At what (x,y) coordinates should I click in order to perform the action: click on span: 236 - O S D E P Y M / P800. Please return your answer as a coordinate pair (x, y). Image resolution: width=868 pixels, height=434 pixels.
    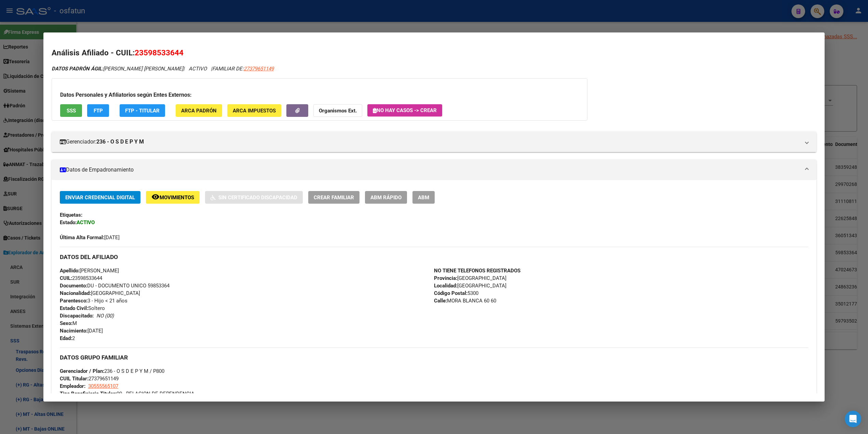
    Looking at the image, I should click on (112, 371).